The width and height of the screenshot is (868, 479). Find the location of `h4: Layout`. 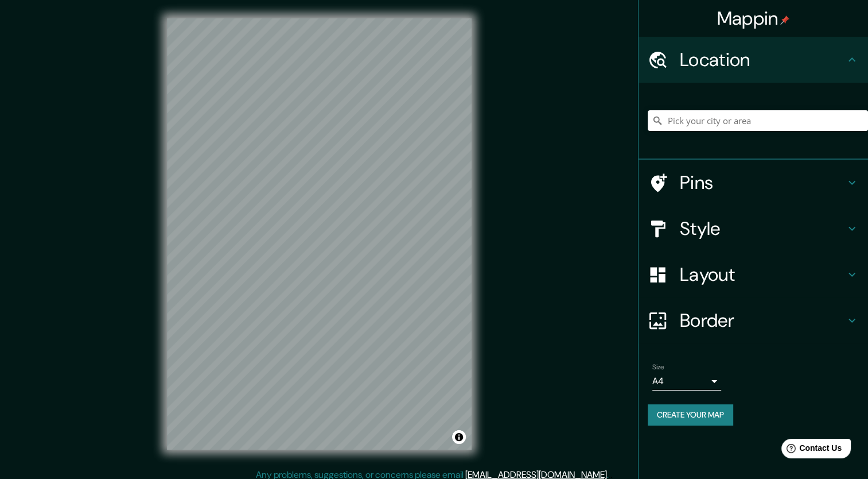

h4: Layout is located at coordinates (763, 274).